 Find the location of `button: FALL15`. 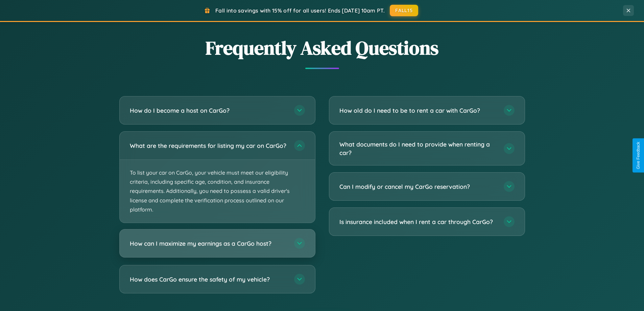

button: FALL15 is located at coordinates (404, 11).